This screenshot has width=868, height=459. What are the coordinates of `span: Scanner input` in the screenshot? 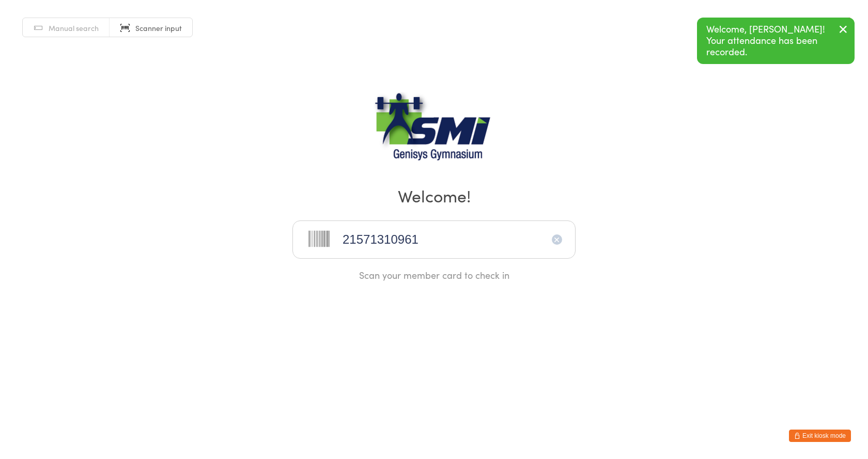 It's located at (159, 28).